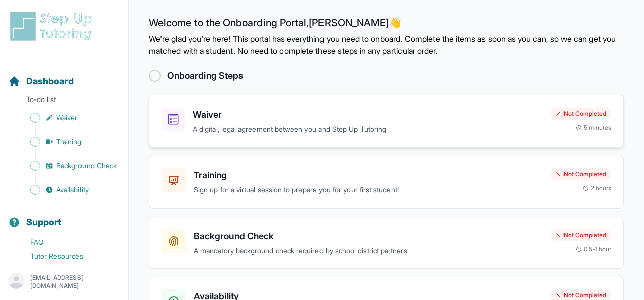 The height and width of the screenshot is (300, 644). I want to click on h2: Onboarding Steps, so click(205, 76).